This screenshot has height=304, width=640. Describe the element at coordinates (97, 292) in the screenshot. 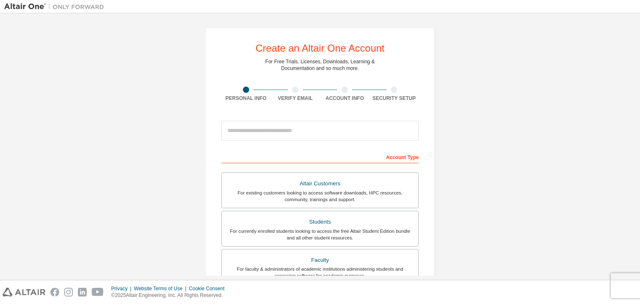

I see `img: youtube.svg` at that location.